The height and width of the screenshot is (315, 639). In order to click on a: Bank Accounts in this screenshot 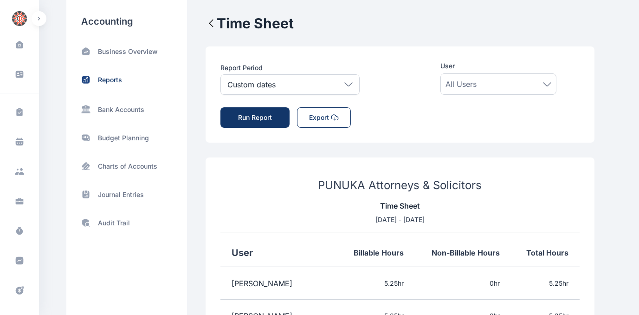, I will do `click(127, 109)`.